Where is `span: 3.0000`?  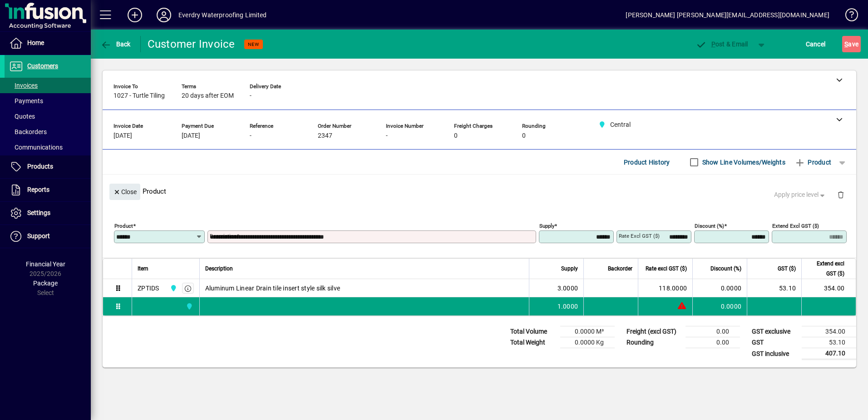 span: 3.0000 is located at coordinates (568, 288).